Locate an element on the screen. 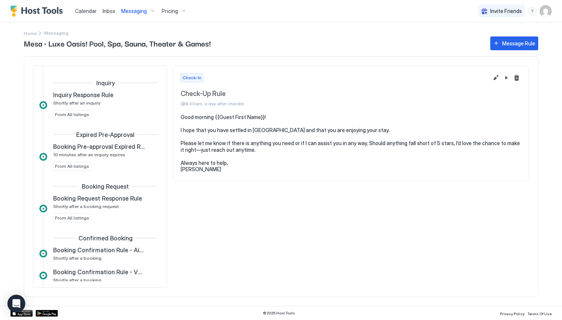  div: Google Play Store is located at coordinates (47, 313).